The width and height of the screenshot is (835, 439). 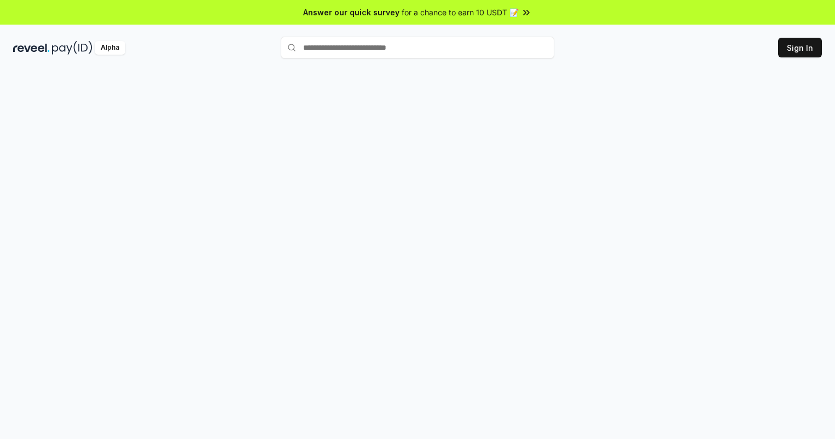 What do you see at coordinates (351, 12) in the screenshot?
I see `span: Answer our quick survey` at bounding box center [351, 12].